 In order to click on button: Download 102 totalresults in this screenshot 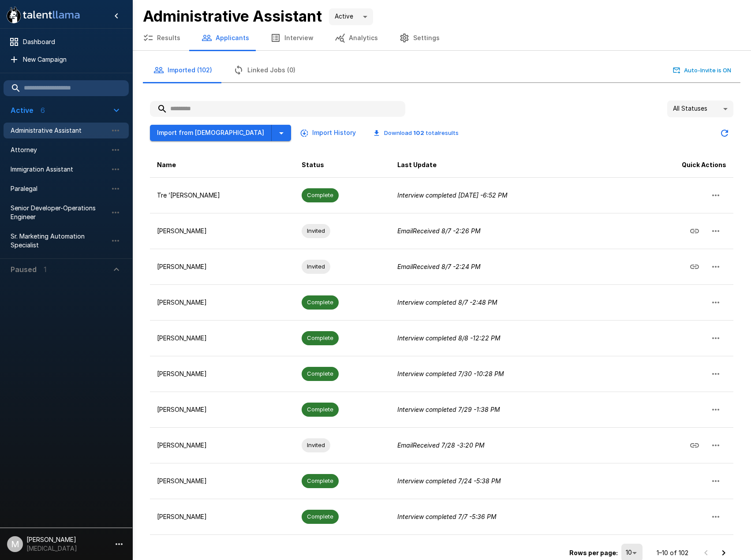, I will do `click(416, 133)`.